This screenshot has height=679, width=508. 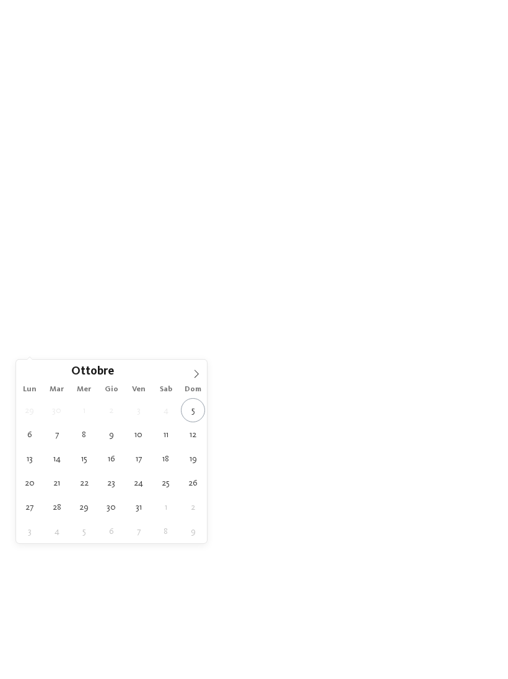 What do you see at coordinates (193, 506) in the screenshot?
I see `span: Novembre 2, 2025` at bounding box center [193, 506].